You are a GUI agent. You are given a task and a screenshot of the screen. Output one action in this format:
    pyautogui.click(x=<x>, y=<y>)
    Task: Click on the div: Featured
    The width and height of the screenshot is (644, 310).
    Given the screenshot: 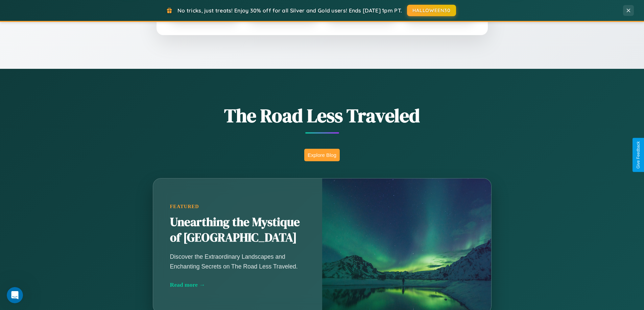 What is the action you would take?
    pyautogui.click(x=237, y=207)
    